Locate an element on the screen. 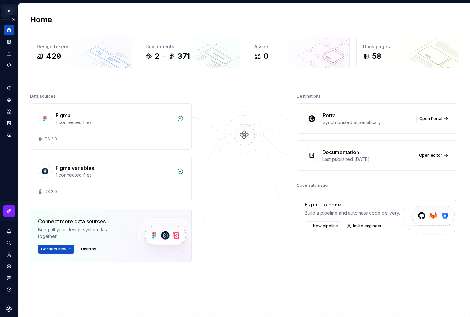 The width and height of the screenshot is (470, 317). button: Dismiss is located at coordinates (89, 249).